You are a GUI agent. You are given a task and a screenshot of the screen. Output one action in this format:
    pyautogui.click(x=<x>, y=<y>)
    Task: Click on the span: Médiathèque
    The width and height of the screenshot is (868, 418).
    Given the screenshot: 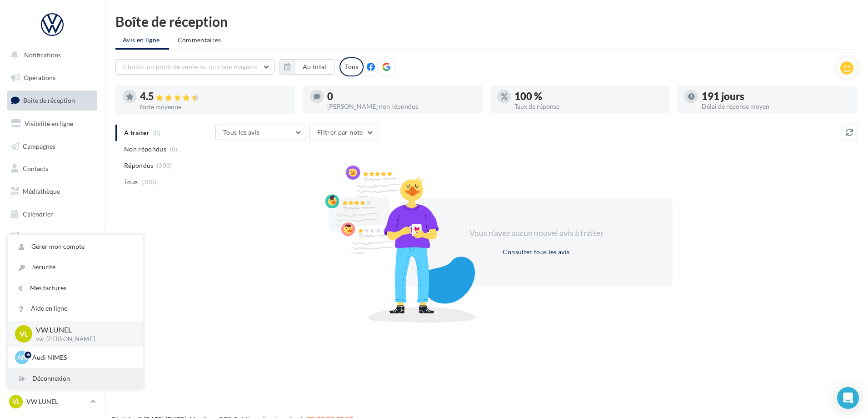 What is the action you would take?
    pyautogui.click(x=41, y=191)
    